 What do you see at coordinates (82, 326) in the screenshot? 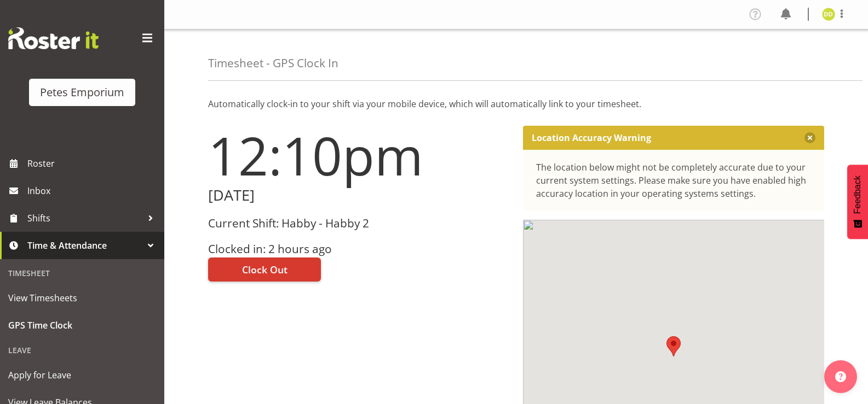
I see `a: GPS Time Clock` at bounding box center [82, 326].